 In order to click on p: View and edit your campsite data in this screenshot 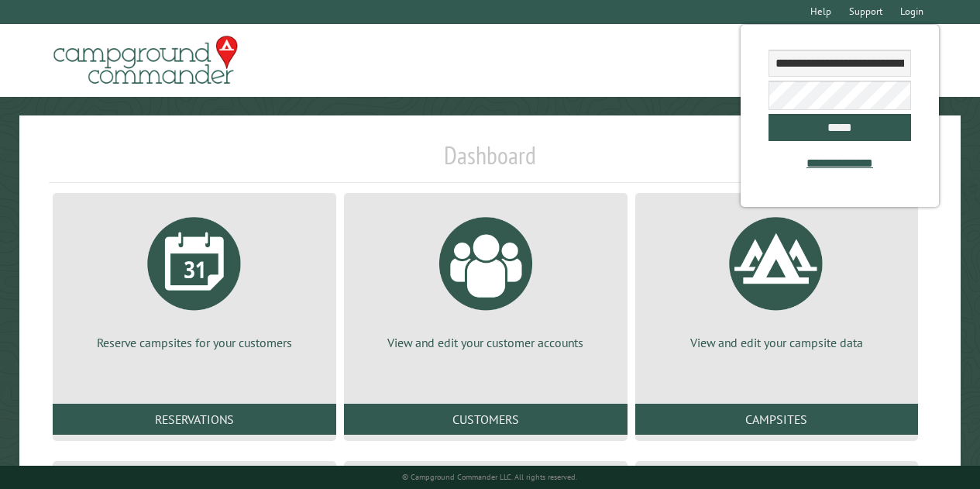, I will do `click(778, 342)`.